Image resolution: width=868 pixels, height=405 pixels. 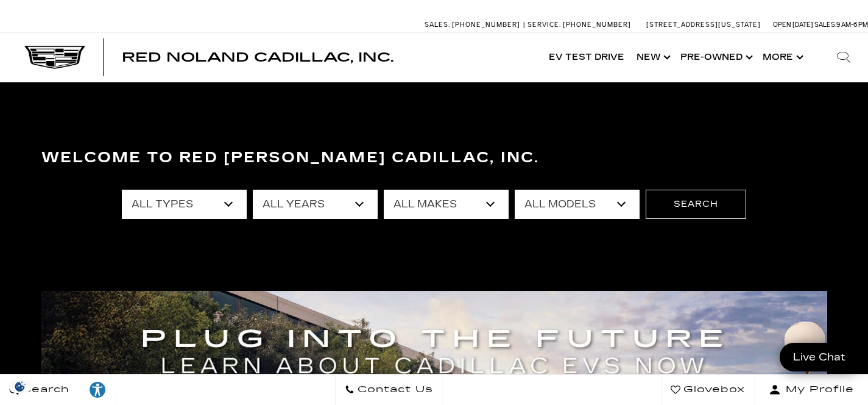 What do you see at coordinates (55, 57) in the screenshot?
I see `img: Cadillac Dark Logo with Cadillac White Text` at bounding box center [55, 57].